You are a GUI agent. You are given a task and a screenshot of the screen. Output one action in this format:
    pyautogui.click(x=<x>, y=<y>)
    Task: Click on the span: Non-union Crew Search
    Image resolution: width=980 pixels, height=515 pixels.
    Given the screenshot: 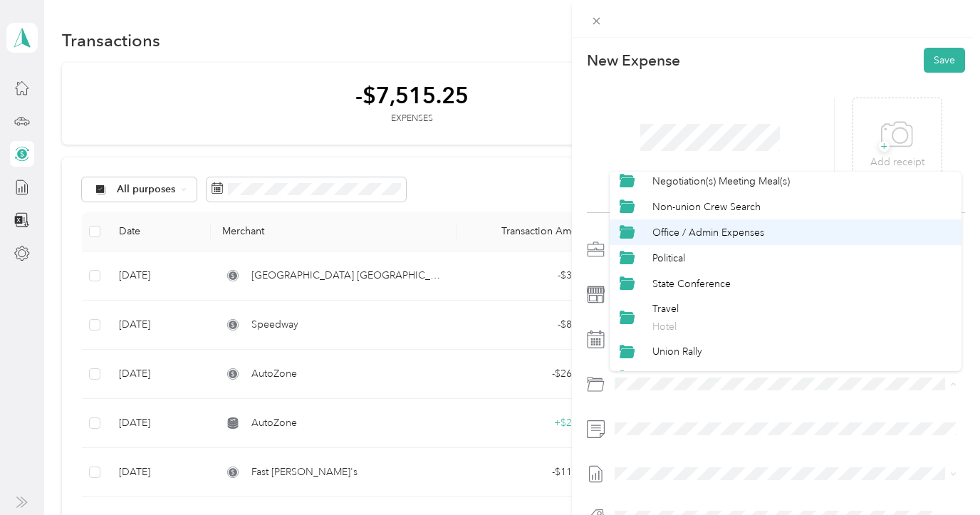 What is the action you would take?
    pyautogui.click(x=707, y=206)
    